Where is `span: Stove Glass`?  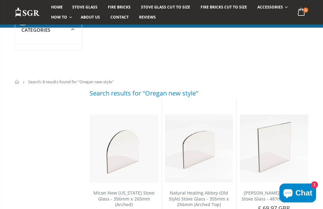
span: Stove Glass is located at coordinates (85, 7).